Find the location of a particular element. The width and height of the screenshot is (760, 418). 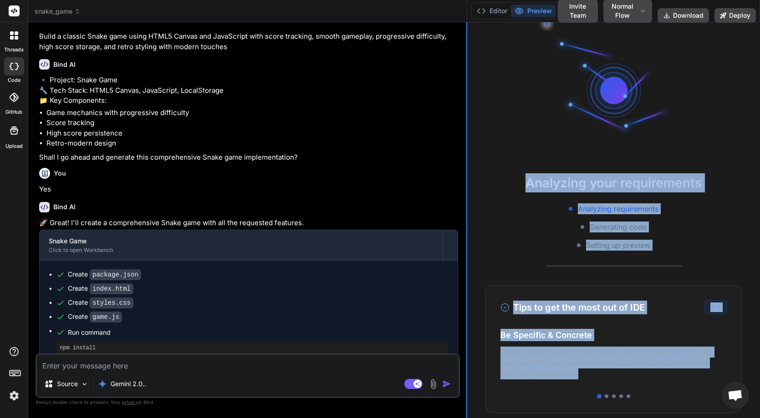

img: Gemini 2.0 flash is located at coordinates (102, 384).